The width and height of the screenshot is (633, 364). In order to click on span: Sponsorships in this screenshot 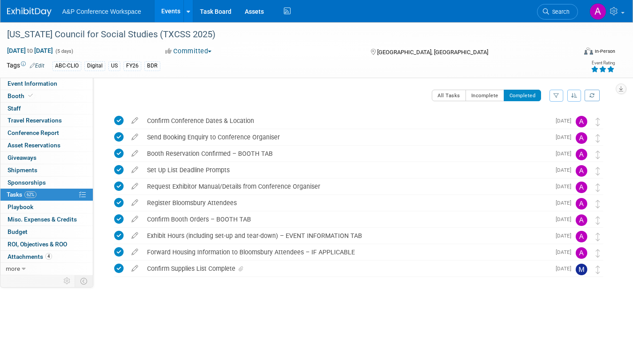, I will do `click(27, 182)`.